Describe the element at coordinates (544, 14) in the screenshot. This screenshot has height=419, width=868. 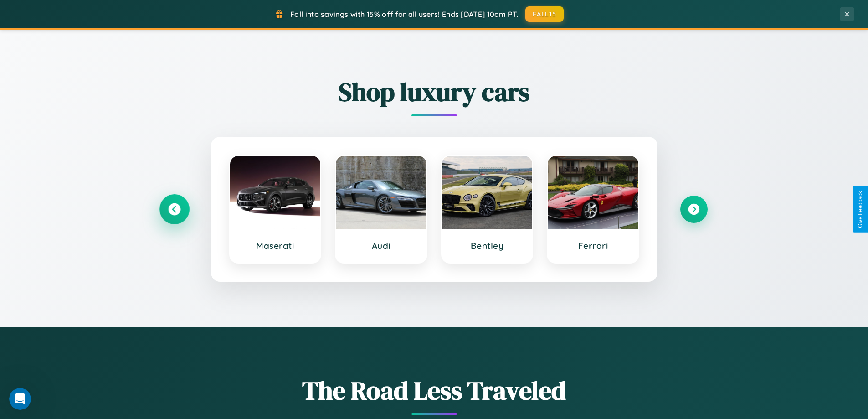
I see `button: FALL15` at that location.